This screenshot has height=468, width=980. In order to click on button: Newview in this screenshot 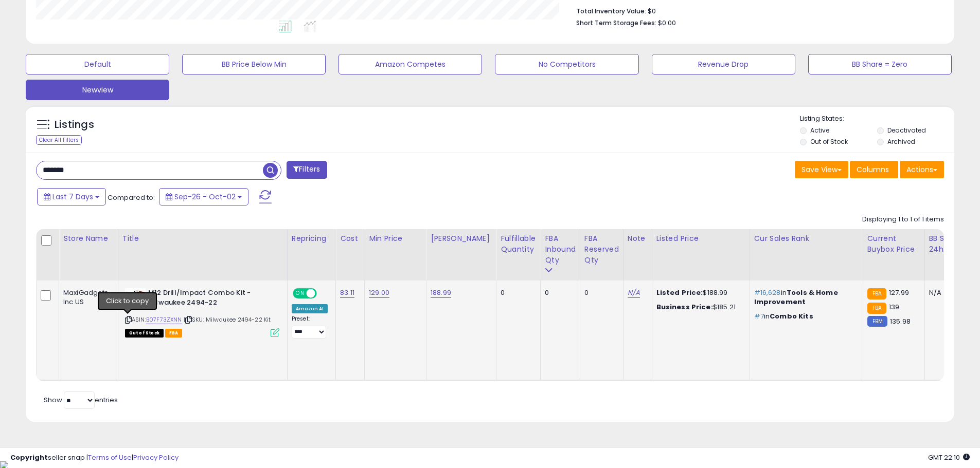, I will do `click(97, 90)`.